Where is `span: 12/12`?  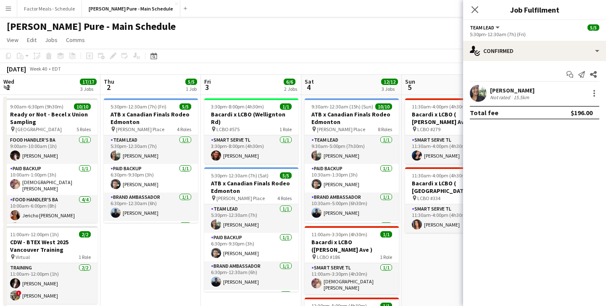 span: 12/12 is located at coordinates (389, 82).